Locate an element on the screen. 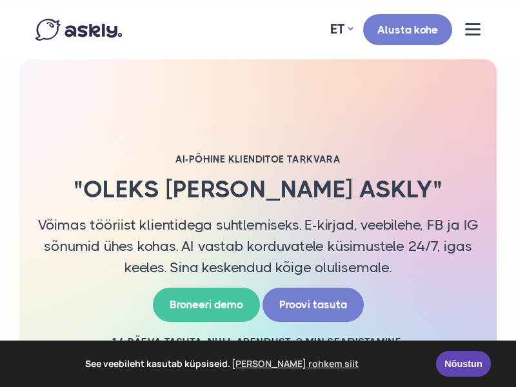  img: Askly is located at coordinates (79, 30).